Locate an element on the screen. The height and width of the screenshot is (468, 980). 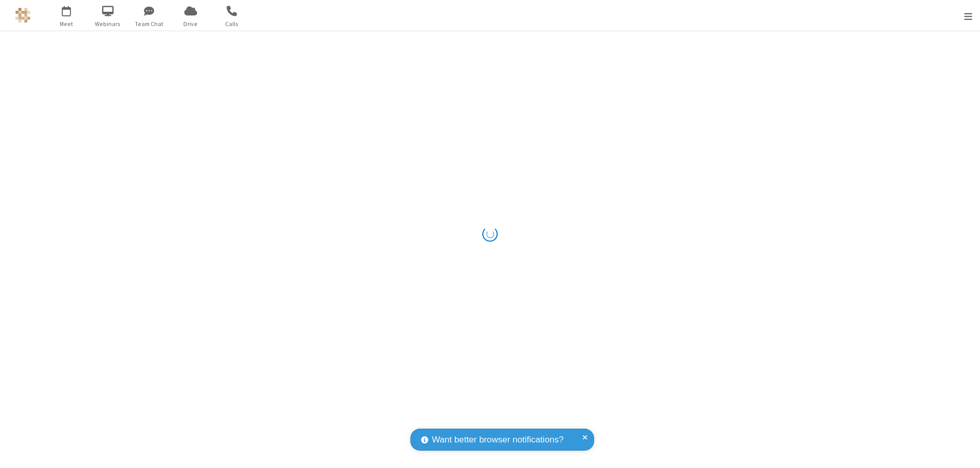
span: Want better browser notifications? is located at coordinates (498, 440).